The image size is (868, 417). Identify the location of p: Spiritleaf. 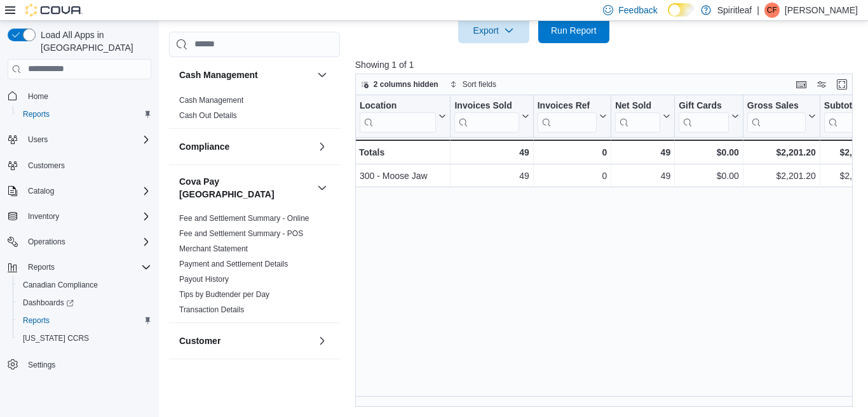
(735, 10).